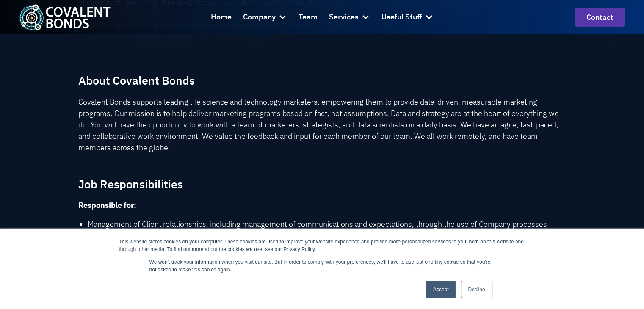  What do you see at coordinates (600, 17) in the screenshot?
I see `a: contact` at bounding box center [600, 17].